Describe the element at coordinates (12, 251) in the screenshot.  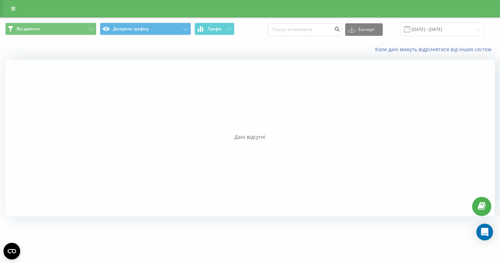
I see `button: Open CMP widget` at that location.